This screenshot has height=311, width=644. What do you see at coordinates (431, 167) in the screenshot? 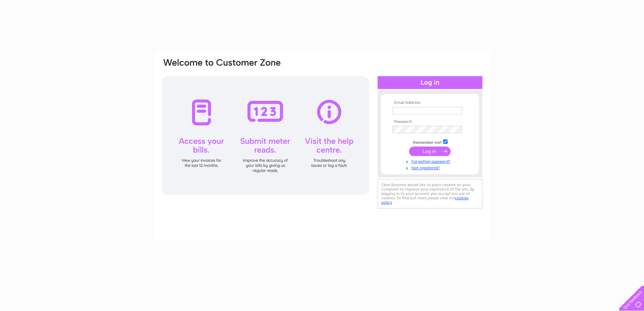
I see `a: Not registered?` at bounding box center [431, 167].